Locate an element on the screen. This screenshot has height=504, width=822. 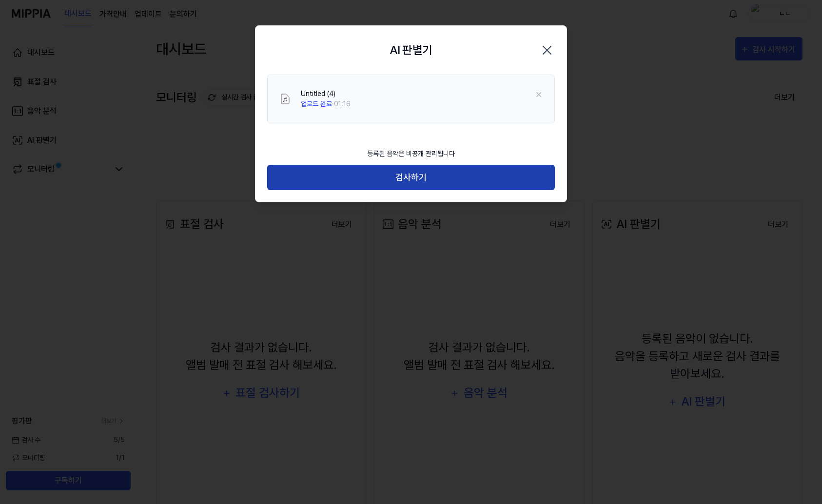
span: 업로드 완료 is located at coordinates (316, 104).